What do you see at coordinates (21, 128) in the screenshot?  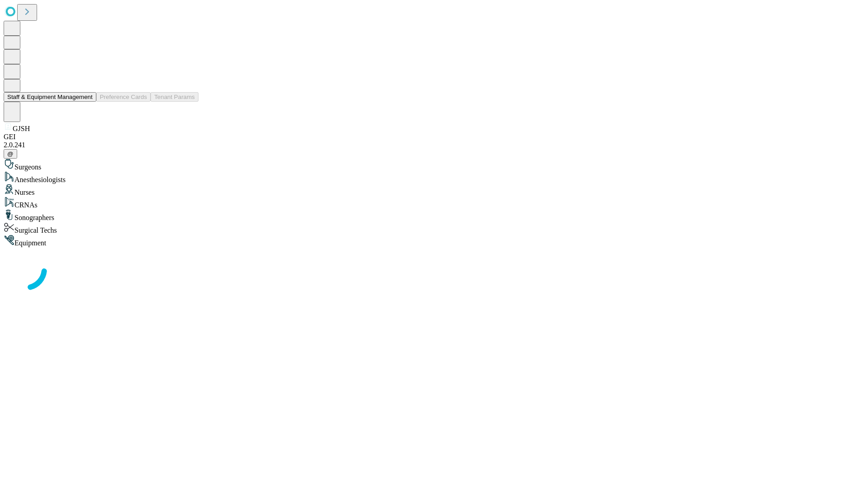 I see `span: GJSH` at bounding box center [21, 128].